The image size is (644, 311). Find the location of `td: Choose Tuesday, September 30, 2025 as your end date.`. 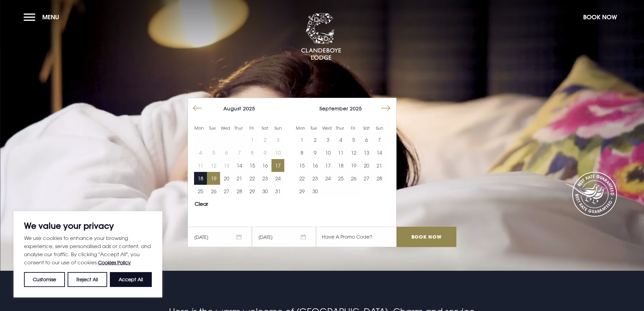

td: Choose Tuesday, September 30, 2025 as your end date. is located at coordinates (315, 191).